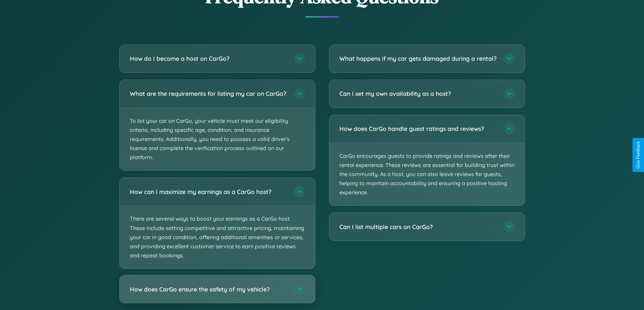 The width and height of the screenshot is (644, 310). I want to click on h3: How can I maximize my earnings as a CarGo host?, so click(208, 192).